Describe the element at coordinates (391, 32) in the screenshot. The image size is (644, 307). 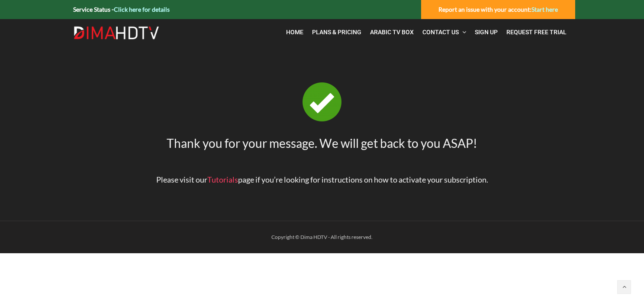
I see `span: Arabic TV Box` at that location.